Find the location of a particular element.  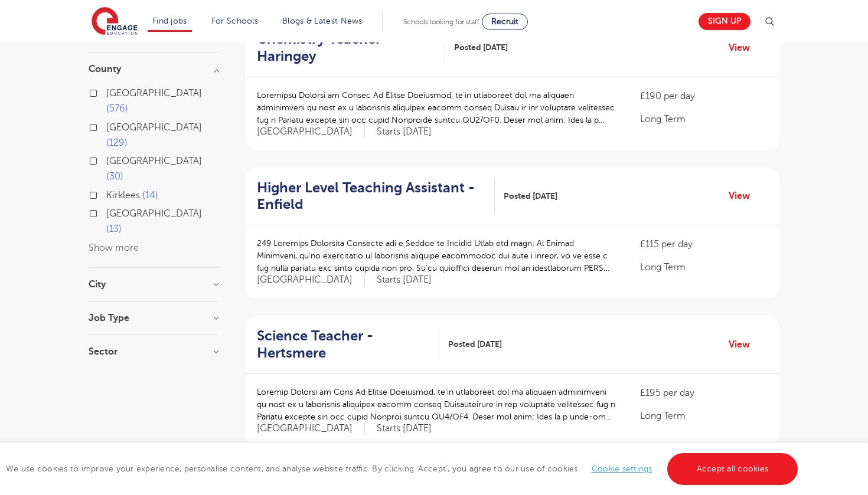

a: Cookie settings is located at coordinates (622, 468).